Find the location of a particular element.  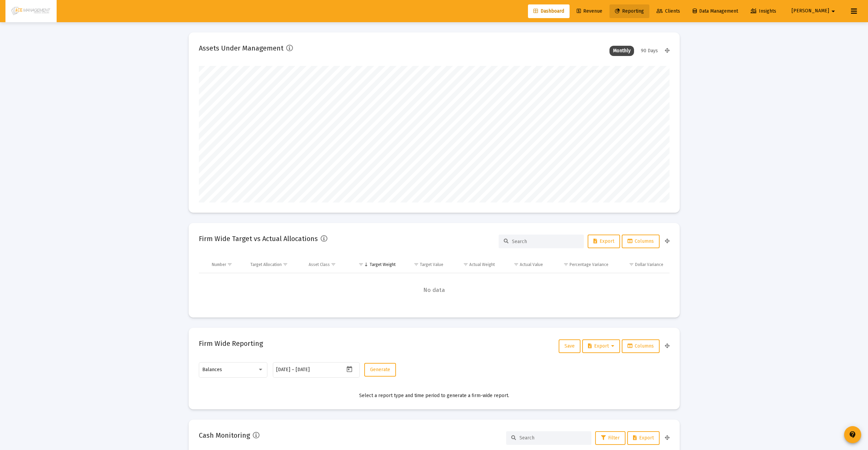

span: Show filter options for column 'Target Allocation' is located at coordinates (285, 264).